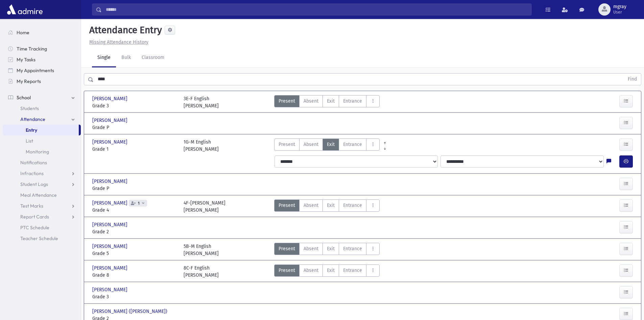 The image size is (644, 320). Describe the element at coordinates (119, 42) in the screenshot. I see `u: Missing Attendance History` at that location.